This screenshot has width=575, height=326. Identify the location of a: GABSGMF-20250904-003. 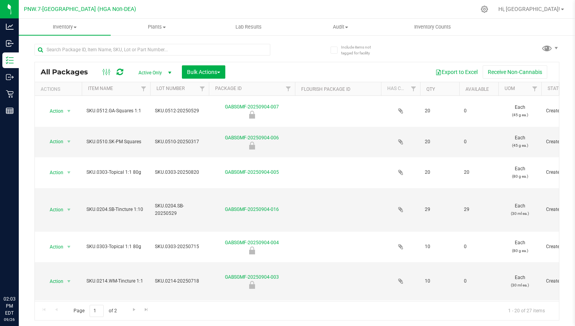
(252, 277).